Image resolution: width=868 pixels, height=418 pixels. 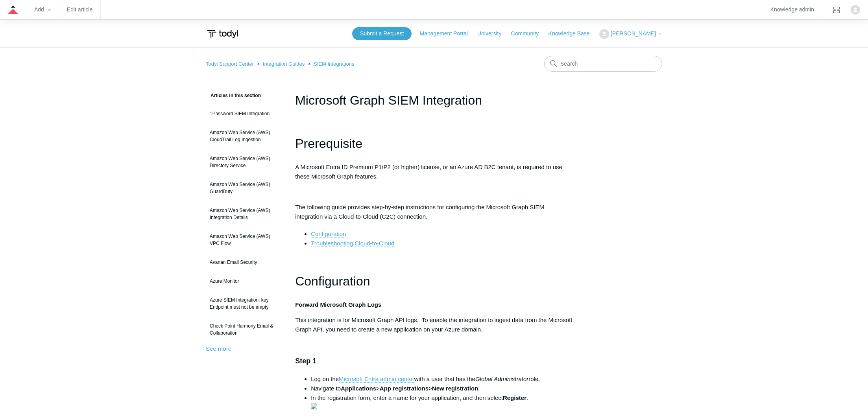 What do you see at coordinates (230, 64) in the screenshot?
I see `a: Todyl Support Center` at bounding box center [230, 64].